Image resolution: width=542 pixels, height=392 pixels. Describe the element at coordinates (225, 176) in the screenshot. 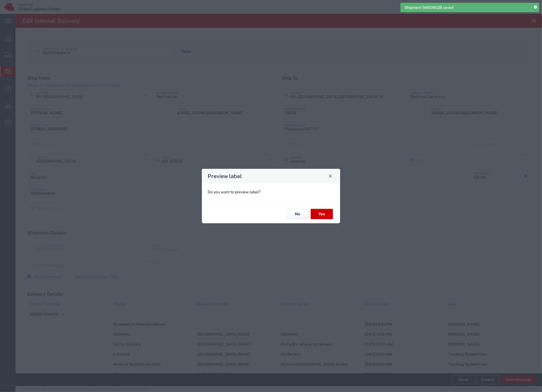

I see `h4: Preview label` at that location.